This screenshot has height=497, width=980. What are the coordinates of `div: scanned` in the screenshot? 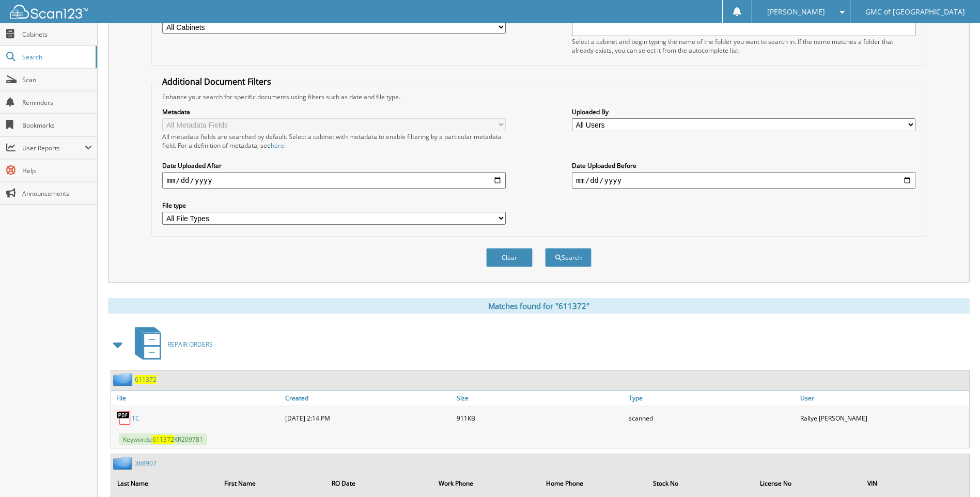 It's located at (712, 418).